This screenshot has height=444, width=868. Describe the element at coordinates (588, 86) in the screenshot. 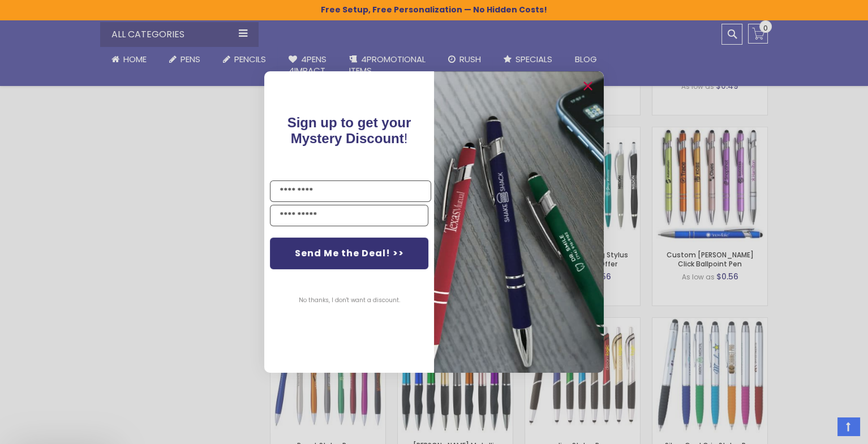

I see `button: Close dialog` at that location.